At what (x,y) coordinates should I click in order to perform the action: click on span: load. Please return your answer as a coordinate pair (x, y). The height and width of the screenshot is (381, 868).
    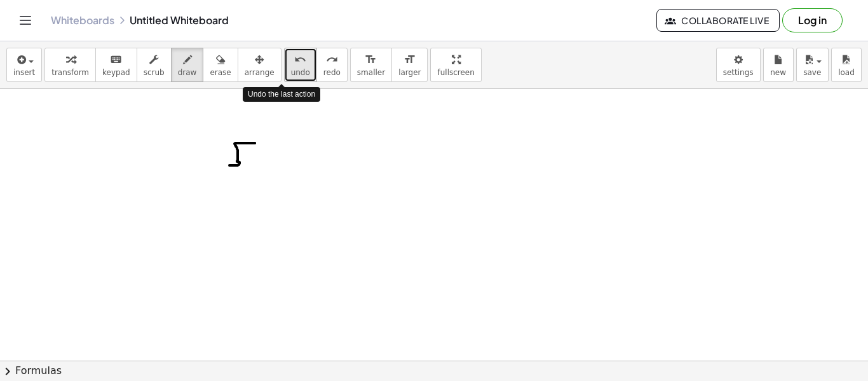
    Looking at the image, I should click on (847, 73).